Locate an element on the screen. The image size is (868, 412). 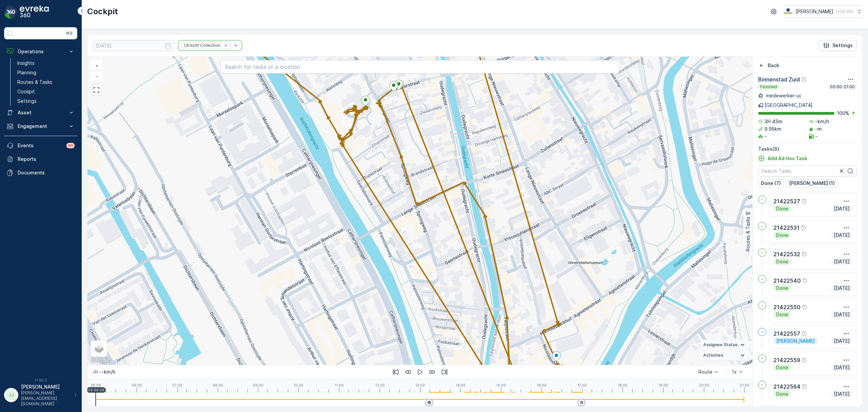
p: 9.95km is located at coordinates (773, 129).